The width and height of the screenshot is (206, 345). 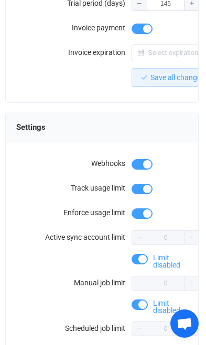 What do you see at coordinates (74, 237) in the screenshot?
I see `label: Active sync account limit` at bounding box center [74, 237].